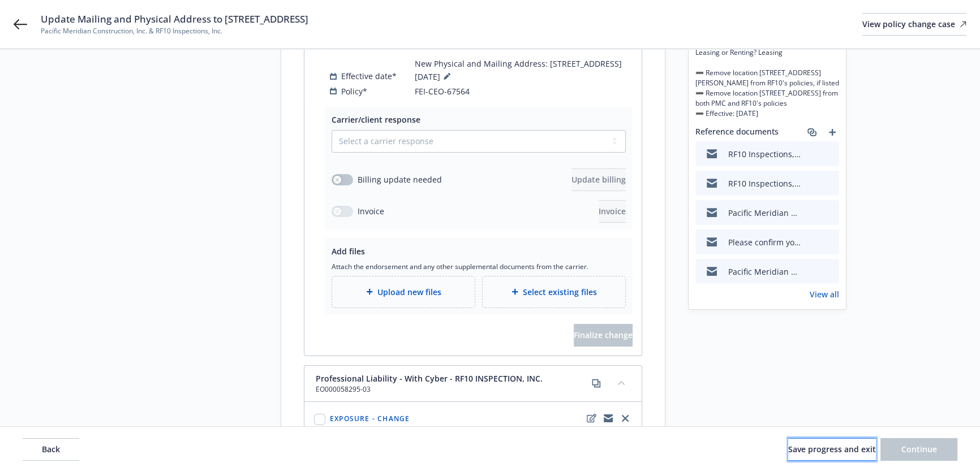  What do you see at coordinates (914, 24) in the screenshot?
I see `a: View policy change case` at bounding box center [914, 24].